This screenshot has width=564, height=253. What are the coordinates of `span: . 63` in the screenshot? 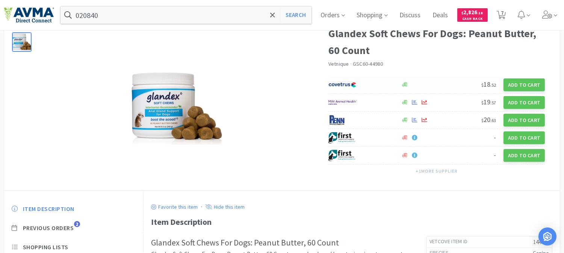 It's located at (493, 120).